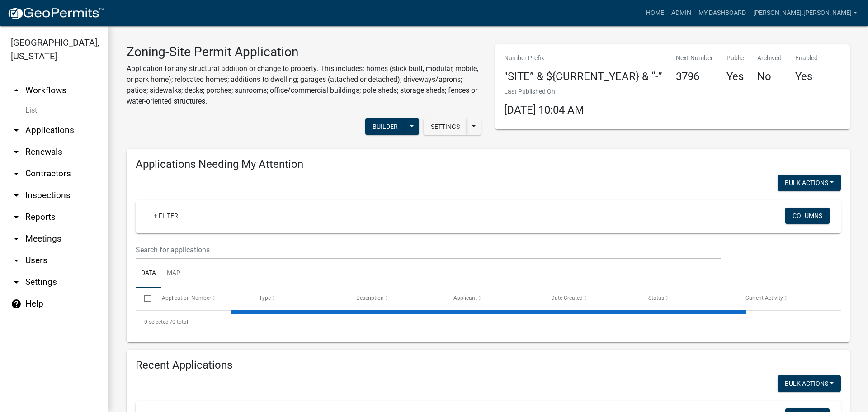 The height and width of the screenshot is (412, 868). Describe the element at coordinates (299, 298) in the screenshot. I see `datatable-header-cell: Type` at that location.